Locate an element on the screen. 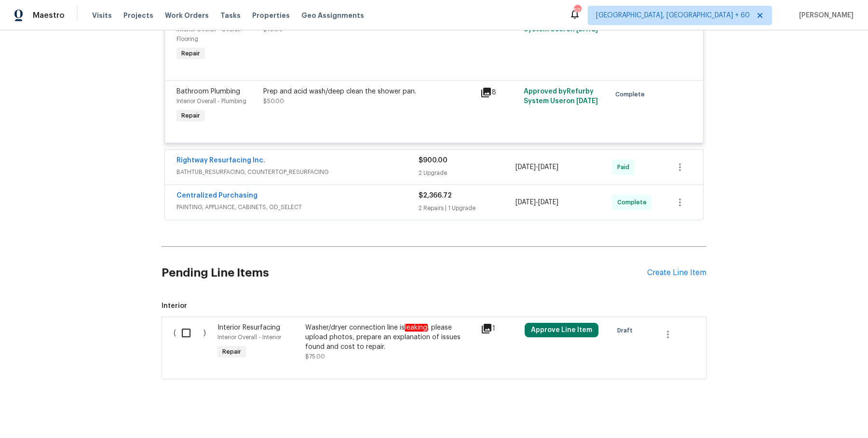  span: $2,366.72 is located at coordinates (435, 196).